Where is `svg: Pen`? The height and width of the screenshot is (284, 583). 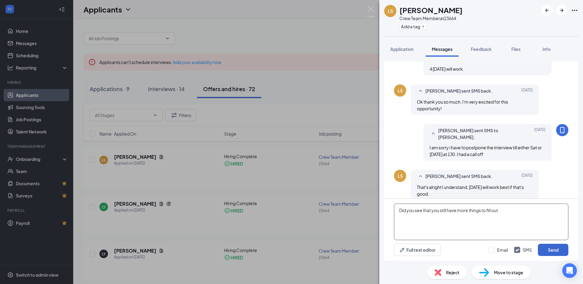 svg: Pen is located at coordinates (402, 250).